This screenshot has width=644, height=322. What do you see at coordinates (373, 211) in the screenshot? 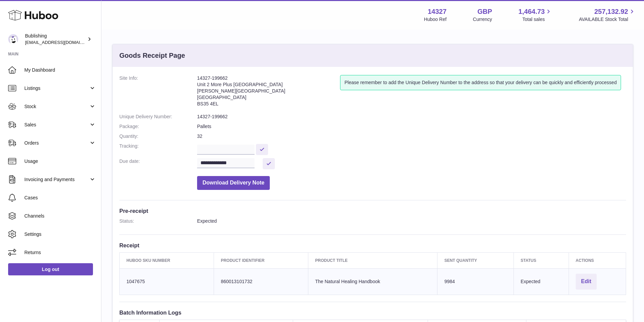
I see `h3: Pre-receipt` at bounding box center [373, 211].